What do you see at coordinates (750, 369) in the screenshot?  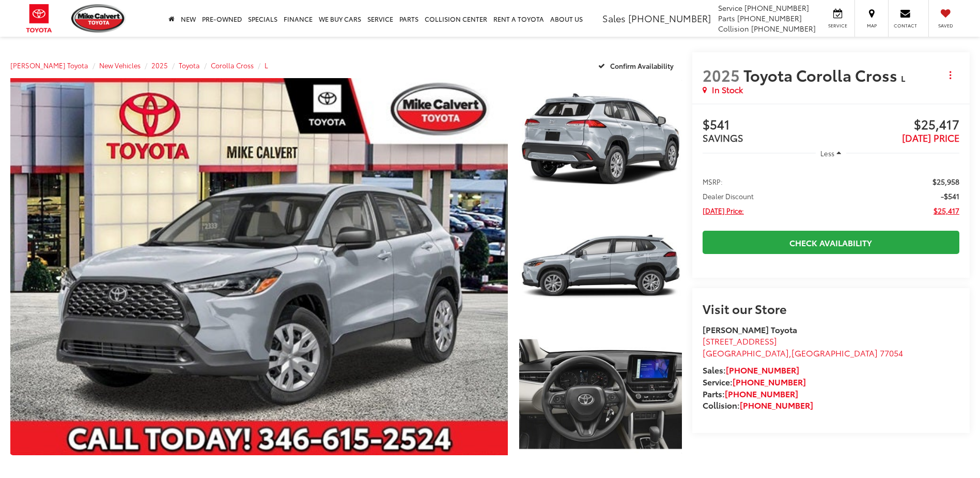 I see `strong: Sales:` at bounding box center [750, 369].